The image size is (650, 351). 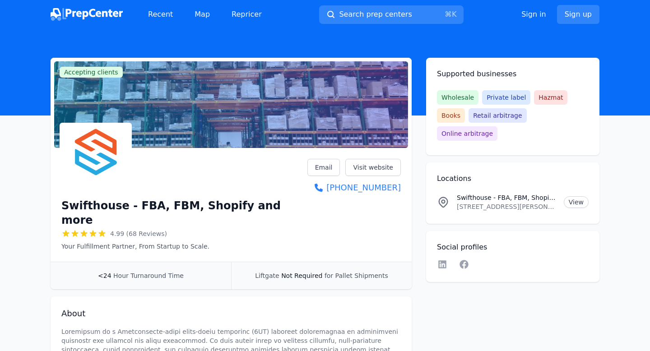 I want to click on span: <24, so click(x=105, y=276).